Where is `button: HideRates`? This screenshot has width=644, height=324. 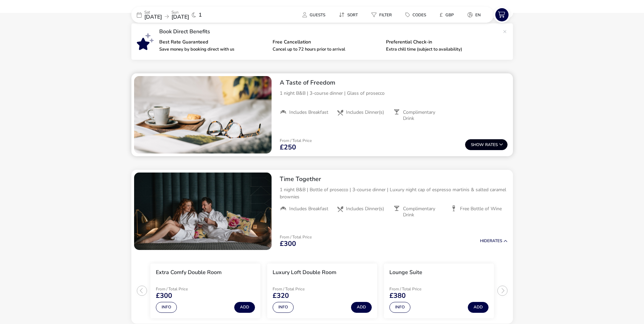
button: HideRates is located at coordinates (494, 241).